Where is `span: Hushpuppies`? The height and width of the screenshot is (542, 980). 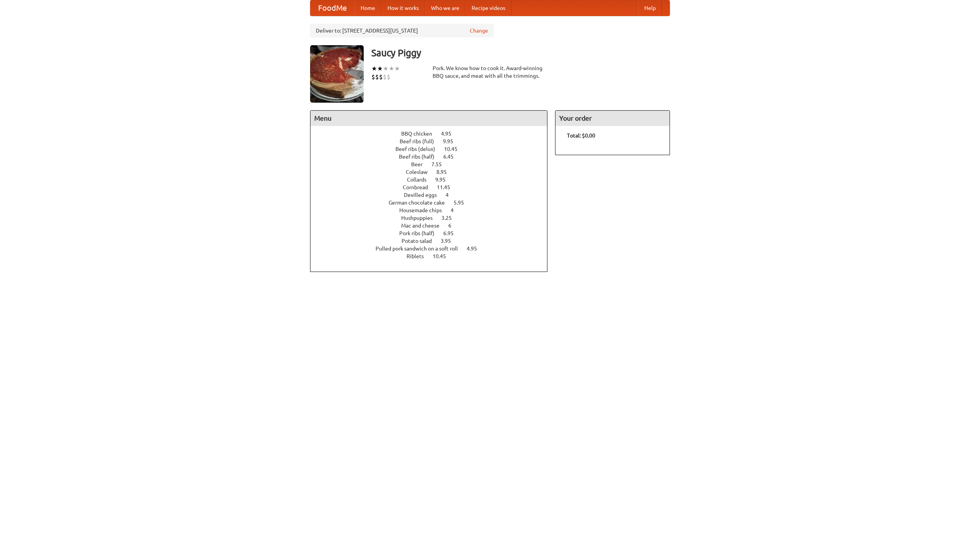 span: Hushpuppies is located at coordinates (421, 218).